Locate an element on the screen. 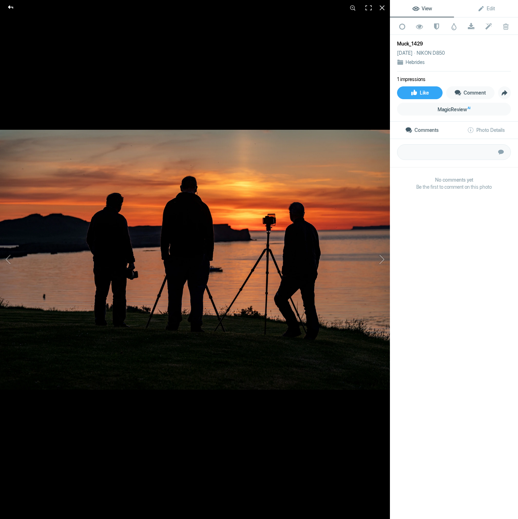 This screenshot has height=519, width=518. button: Submit is located at coordinates (501, 152).